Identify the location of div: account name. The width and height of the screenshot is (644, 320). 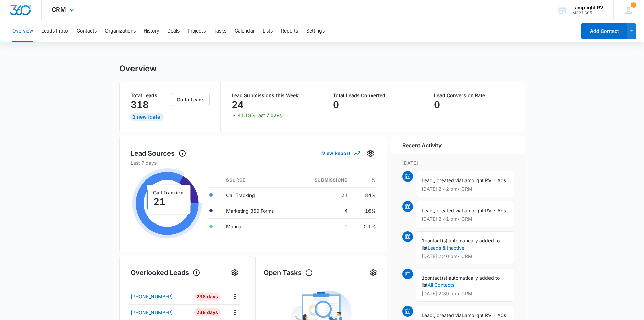
(588, 8).